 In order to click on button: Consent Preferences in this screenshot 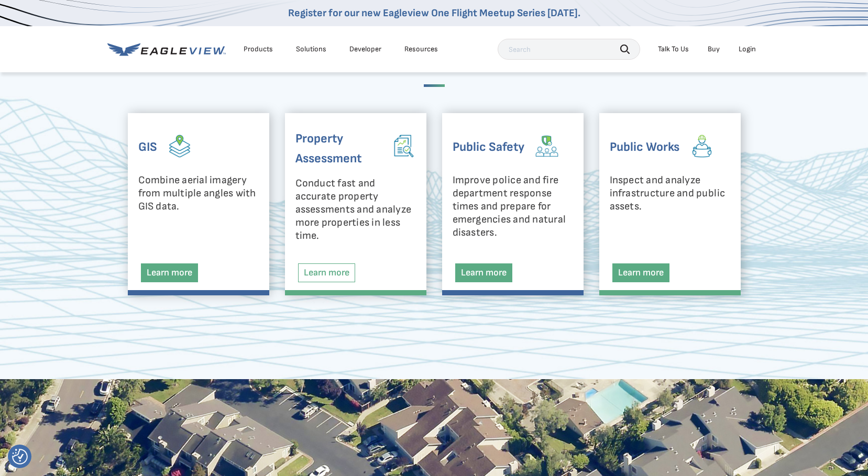, I will do `click(20, 456)`.